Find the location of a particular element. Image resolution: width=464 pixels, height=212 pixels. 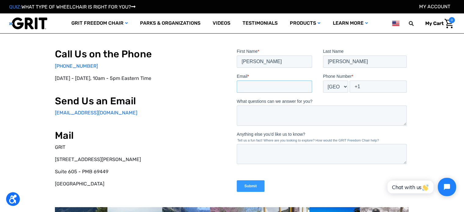

span: Chat with us is located at coordinates (30, 14).